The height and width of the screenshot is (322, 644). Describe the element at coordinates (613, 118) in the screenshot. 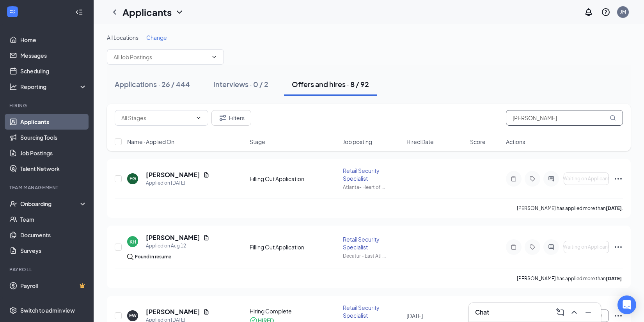

I see `svg: MagnifyingGlass` at that location.